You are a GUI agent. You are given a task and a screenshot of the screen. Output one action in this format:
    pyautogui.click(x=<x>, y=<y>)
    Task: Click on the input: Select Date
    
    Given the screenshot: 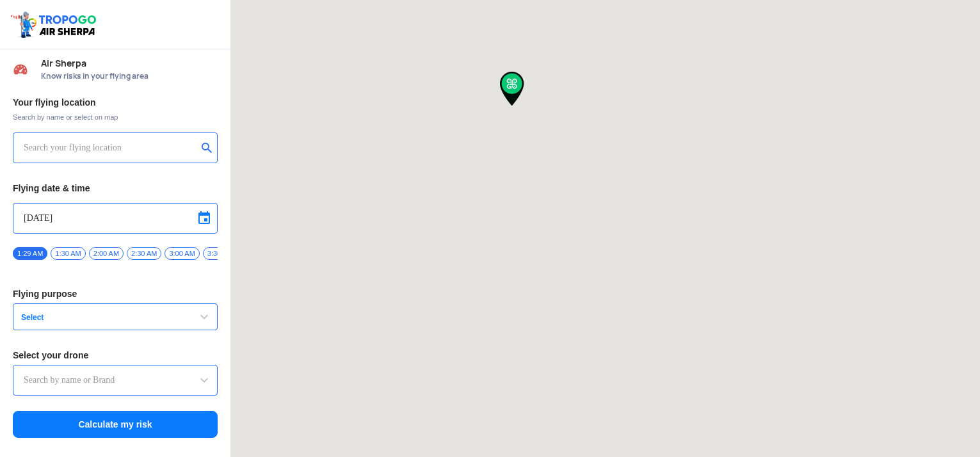 What is the action you would take?
    pyautogui.click(x=116, y=219)
    